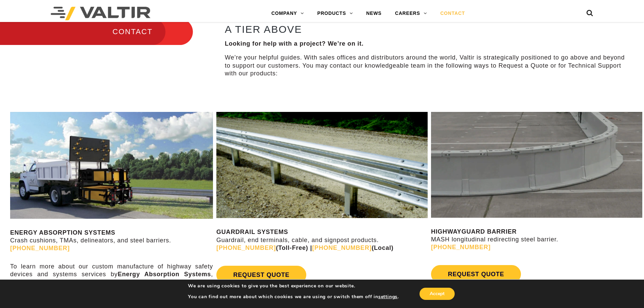 The width and height of the screenshot is (644, 308). I want to click on img: Guardrail Contact Us Page Image, so click(322, 165).